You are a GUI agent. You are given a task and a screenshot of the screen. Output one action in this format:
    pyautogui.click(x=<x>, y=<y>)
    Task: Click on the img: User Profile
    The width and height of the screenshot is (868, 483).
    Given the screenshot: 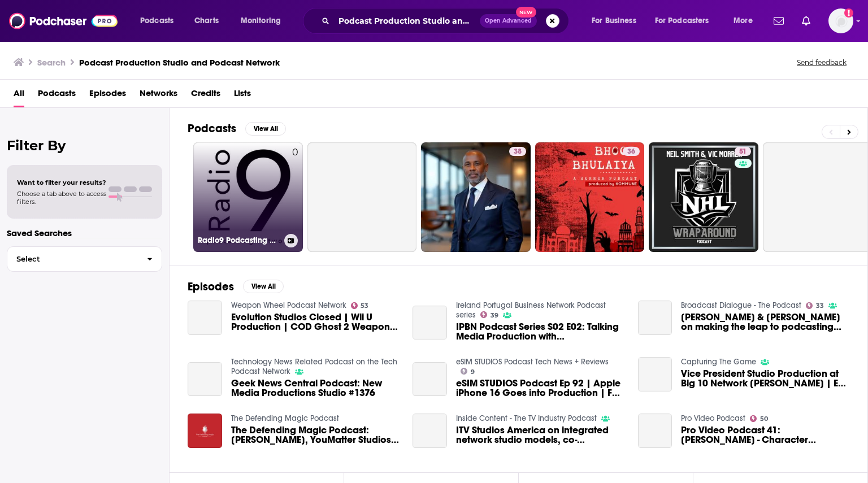 What is the action you would take?
    pyautogui.click(x=841, y=21)
    